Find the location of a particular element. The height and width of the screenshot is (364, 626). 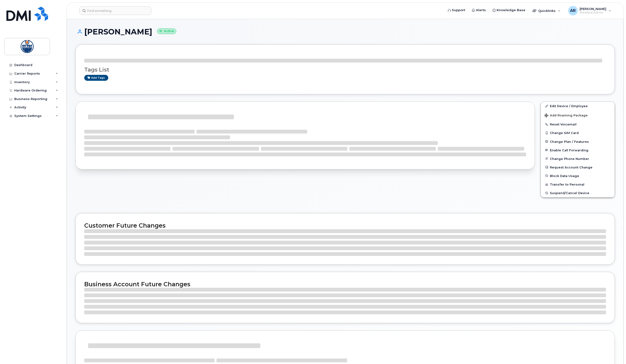

span: Enable Call Forwarding is located at coordinates (569, 150).